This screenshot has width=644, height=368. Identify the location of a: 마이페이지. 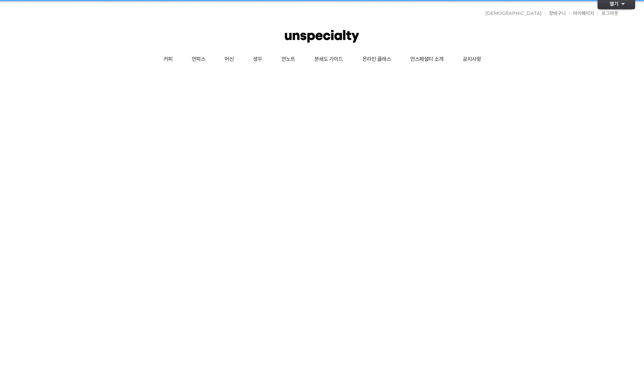
(581, 13).